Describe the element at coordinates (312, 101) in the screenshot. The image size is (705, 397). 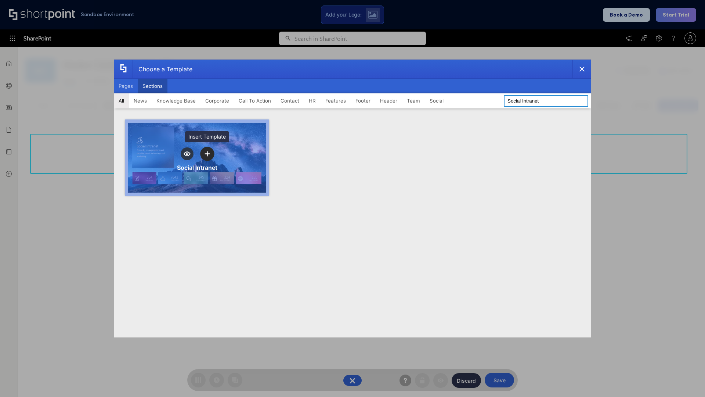
I see `button: HR` at that location.